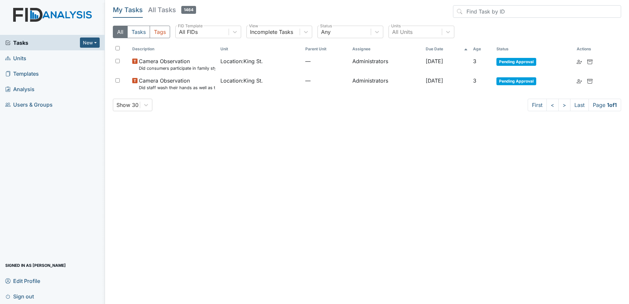 This screenshot has height=304, width=629. I want to click on strong: 1 of 1, so click(612, 105).